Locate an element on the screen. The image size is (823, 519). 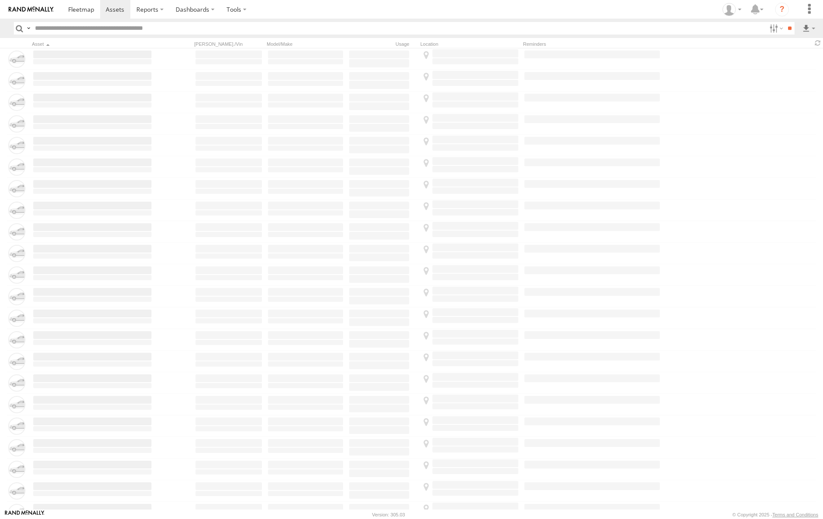
div: Location is located at coordinates (470, 44).